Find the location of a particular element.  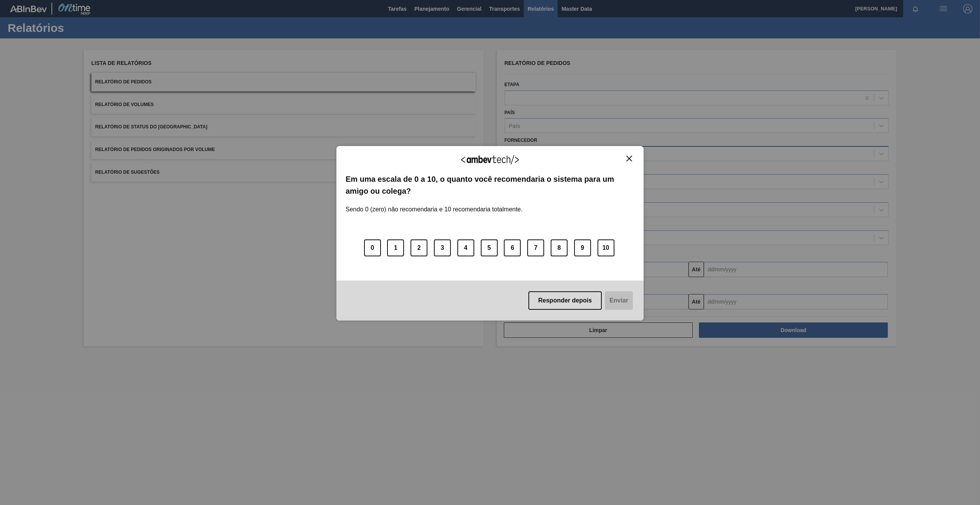

button: 6 is located at coordinates (513, 248).